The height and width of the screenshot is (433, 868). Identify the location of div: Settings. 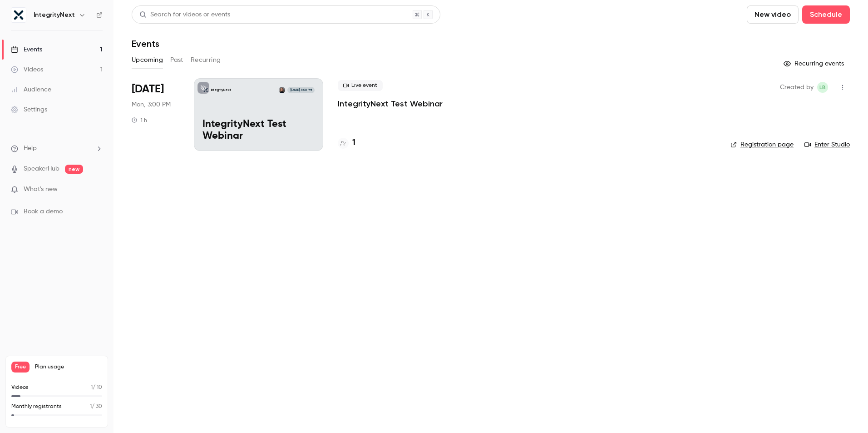
(29, 110).